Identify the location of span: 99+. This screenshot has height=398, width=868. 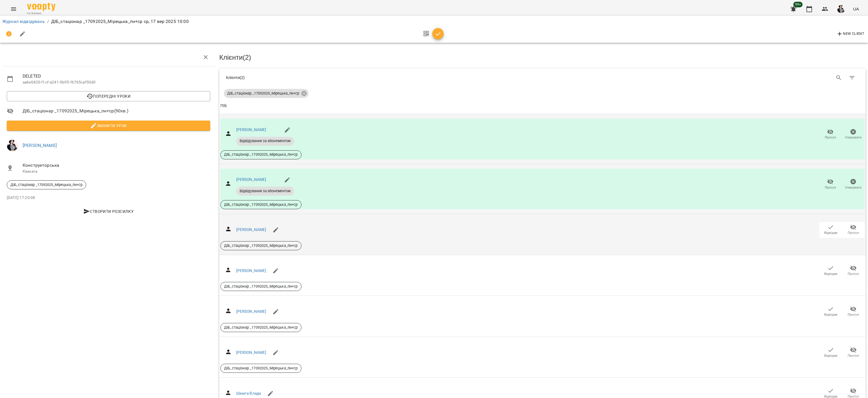
(798, 5).